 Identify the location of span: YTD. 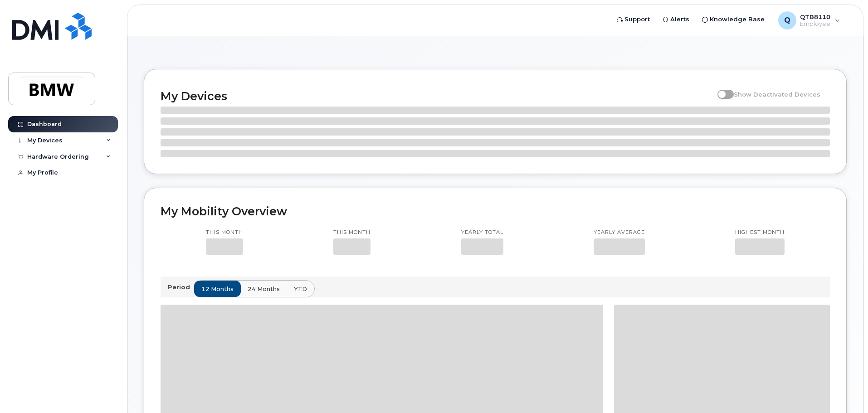
(300, 289).